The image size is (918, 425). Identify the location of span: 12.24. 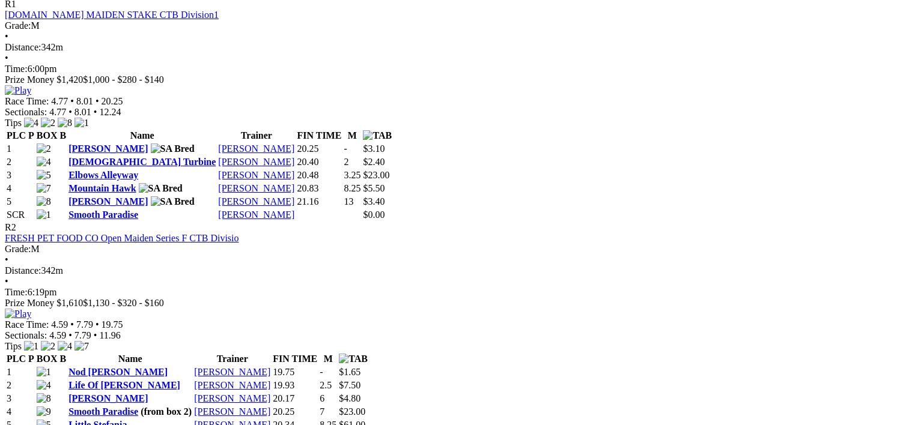
(110, 112).